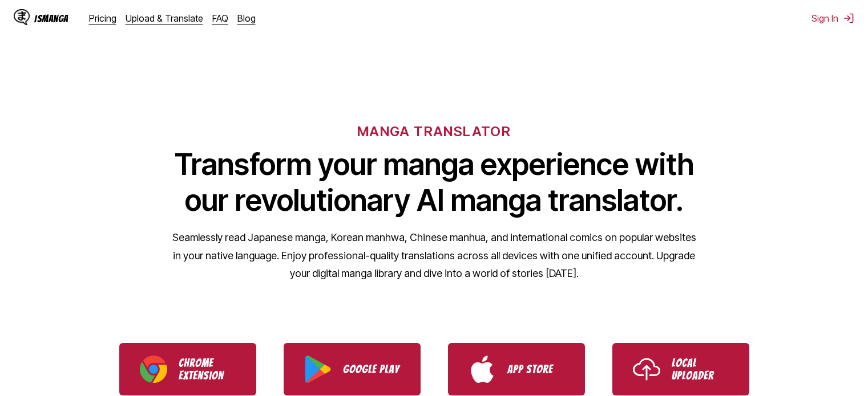 The height and width of the screenshot is (396, 868). Describe the element at coordinates (51, 18) in the screenshot. I see `a: IsManga LogoIsManga` at that location.